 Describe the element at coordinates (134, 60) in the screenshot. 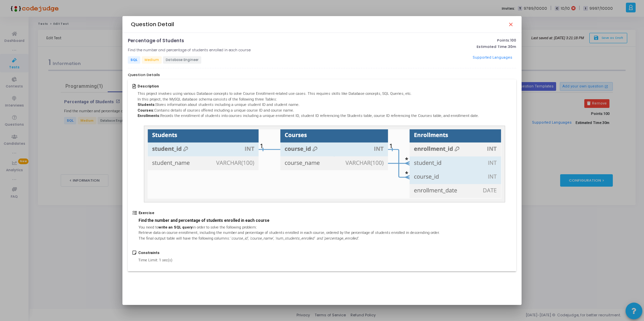

I see `span: SQL` at that location.